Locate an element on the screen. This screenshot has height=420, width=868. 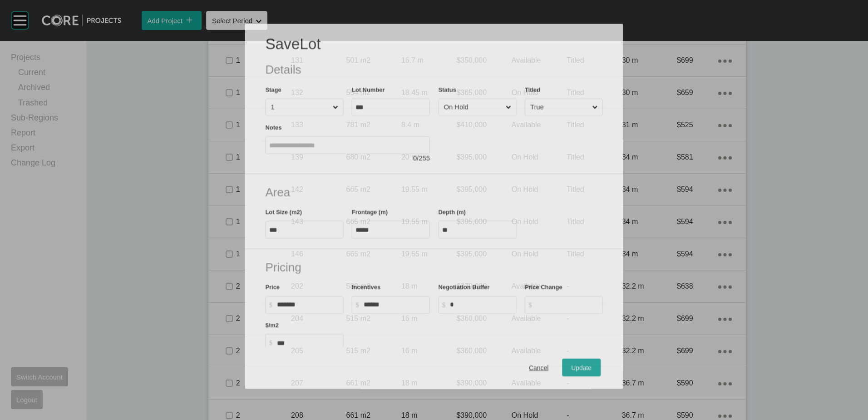
label: Titled is located at coordinates (532, 89).